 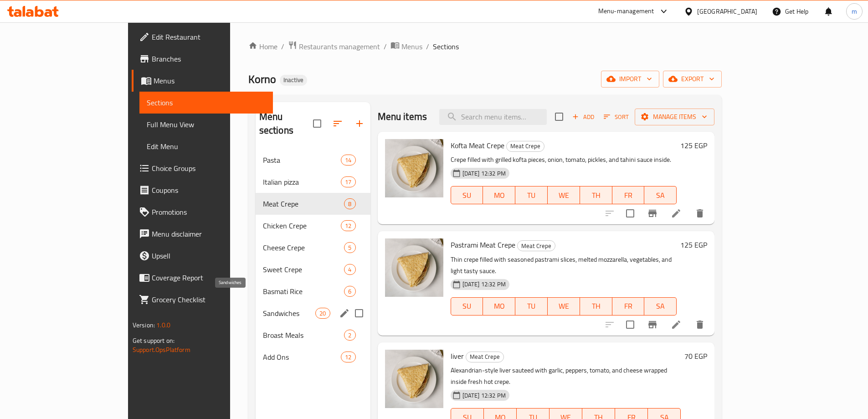 What do you see at coordinates (209, 59) in the screenshot?
I see `span: Branches` at bounding box center [209, 59].